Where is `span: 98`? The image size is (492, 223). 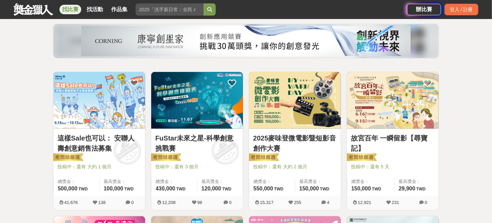
span: 98 is located at coordinates (200, 203).